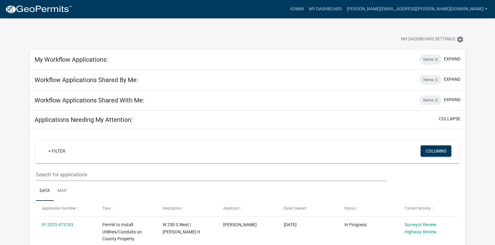 The width and height of the screenshot is (495, 245). Describe the element at coordinates (62, 191) in the screenshot. I see `a: Map` at that location.